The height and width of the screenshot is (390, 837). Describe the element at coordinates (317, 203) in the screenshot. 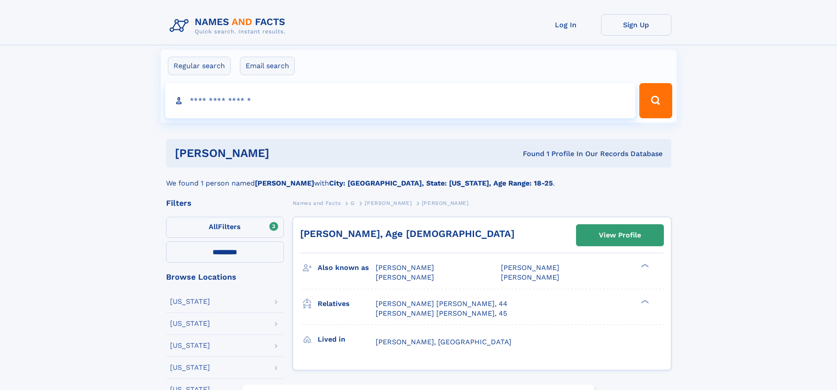

I see `a: Names and Facts` at that location.